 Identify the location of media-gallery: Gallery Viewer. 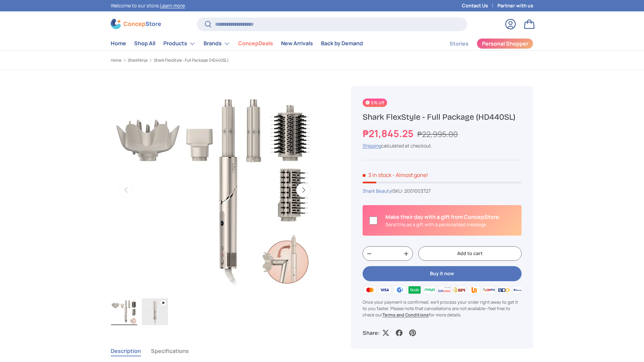
(214, 207).